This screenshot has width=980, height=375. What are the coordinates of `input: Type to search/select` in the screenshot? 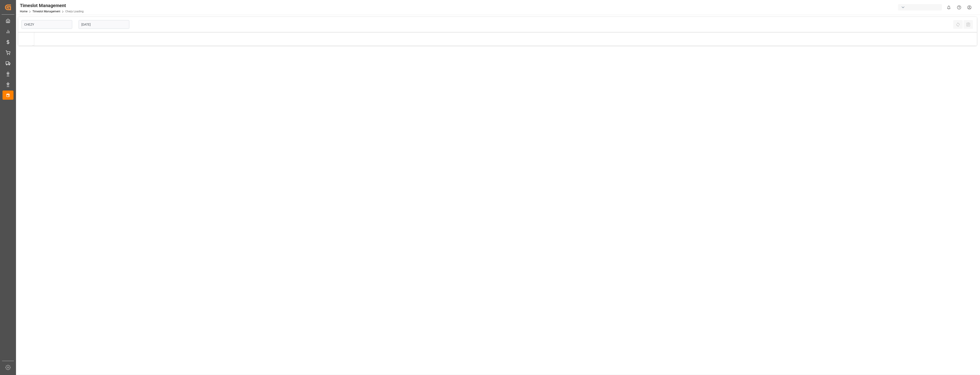 It's located at (47, 24).